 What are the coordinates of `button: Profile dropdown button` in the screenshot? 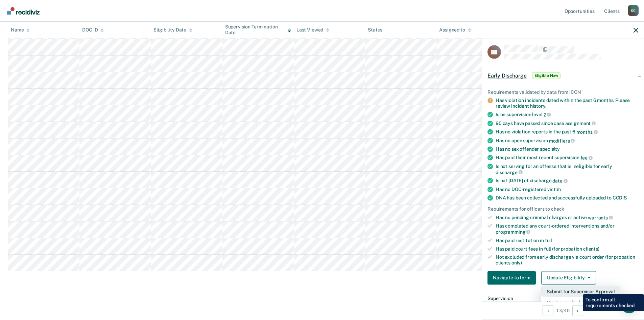 It's located at (633, 11).